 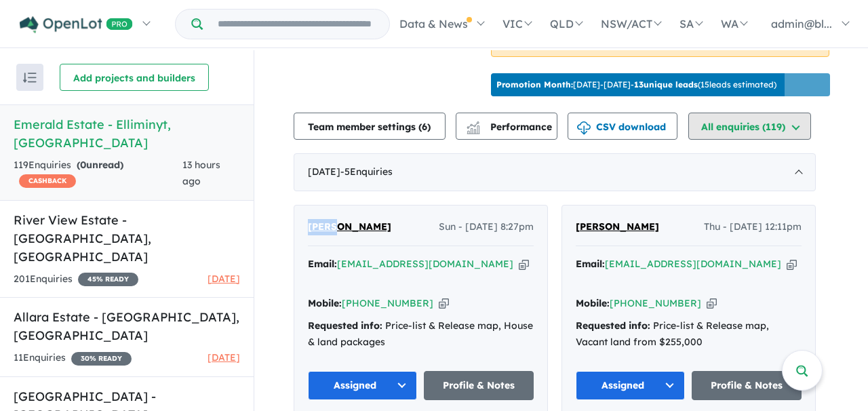 I want to click on button: Add projects and builders, so click(x=134, y=77).